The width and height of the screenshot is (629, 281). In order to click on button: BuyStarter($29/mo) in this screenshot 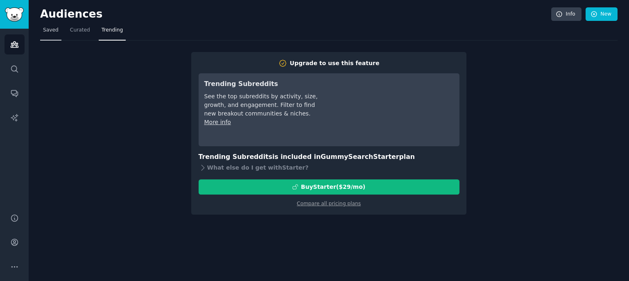, I will do `click(329, 187)`.